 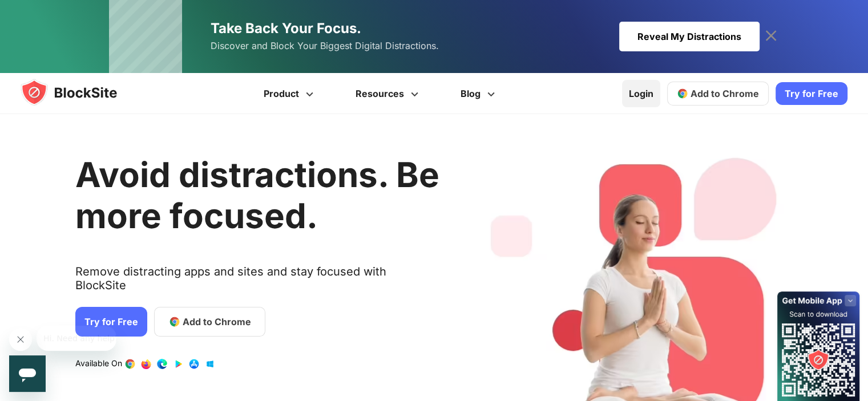 What do you see at coordinates (689, 37) in the screenshot?
I see `div: Reveal My Distractions` at bounding box center [689, 37].